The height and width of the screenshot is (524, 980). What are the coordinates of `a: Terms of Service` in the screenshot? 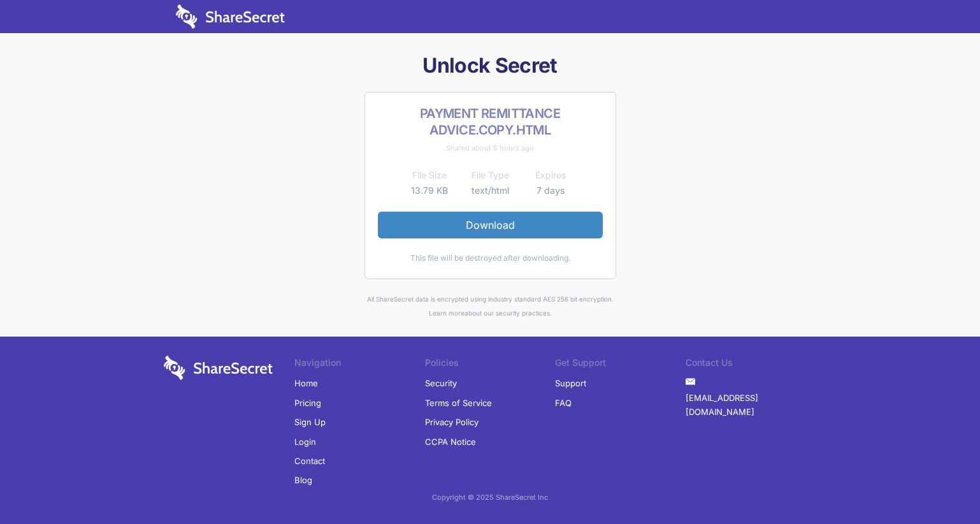 It's located at (458, 403).